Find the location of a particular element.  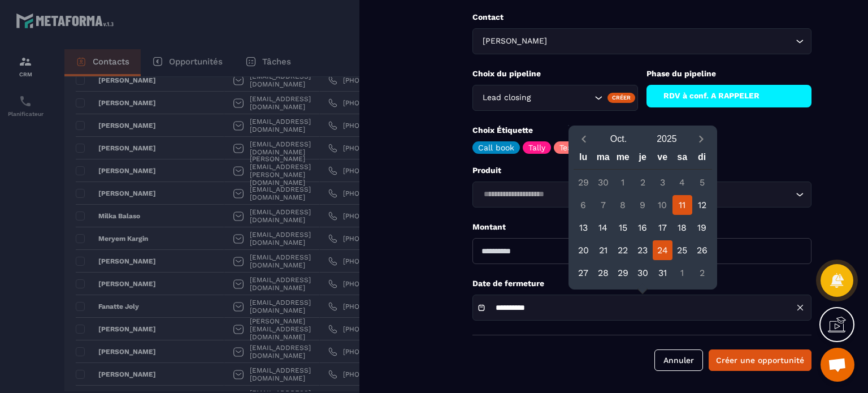

div: 13 is located at coordinates (583, 227).